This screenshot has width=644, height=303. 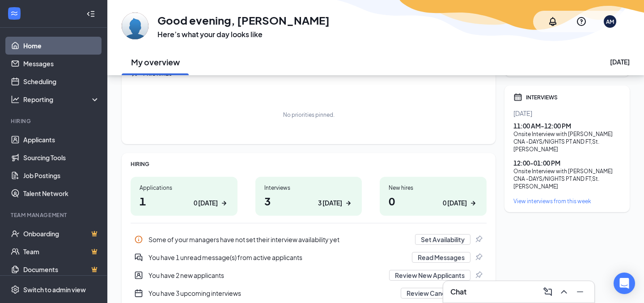 I want to click on svg: CalendarNew, so click(x=139, y=293).